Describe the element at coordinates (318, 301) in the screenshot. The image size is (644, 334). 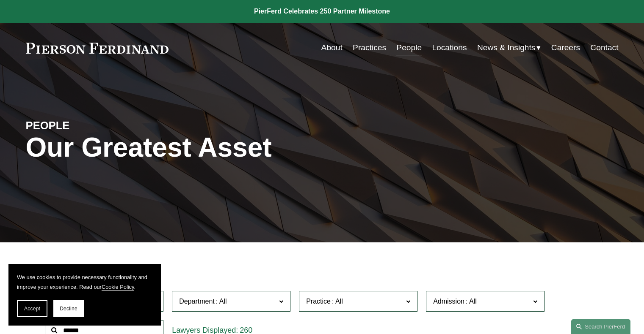
I see `span: Practice` at that location.